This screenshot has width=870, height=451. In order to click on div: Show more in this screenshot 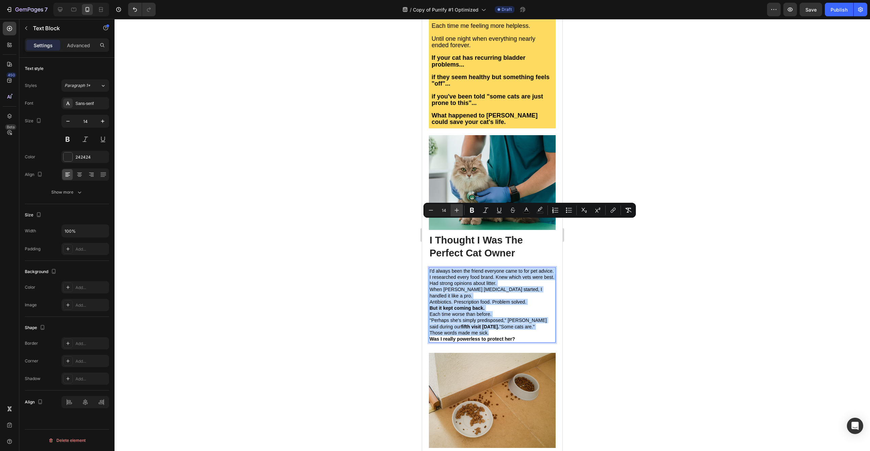, I will do `click(67, 192)`.